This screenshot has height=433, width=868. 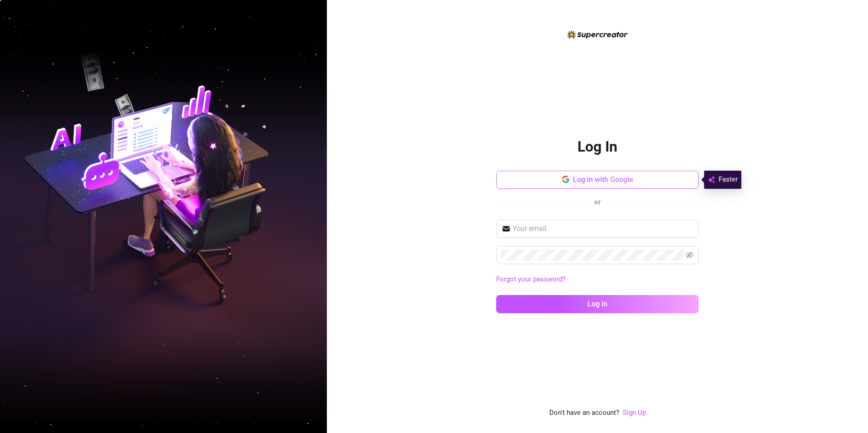 I want to click on span: eye-invisible, so click(x=690, y=255).